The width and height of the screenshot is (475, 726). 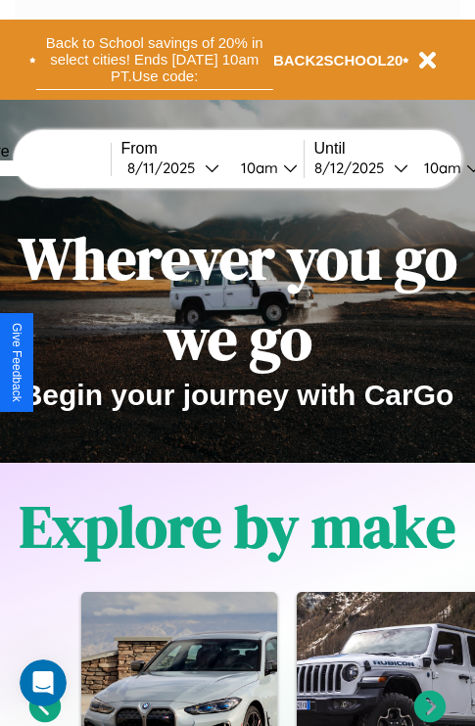 I want to click on button: 10am, so click(x=264, y=167).